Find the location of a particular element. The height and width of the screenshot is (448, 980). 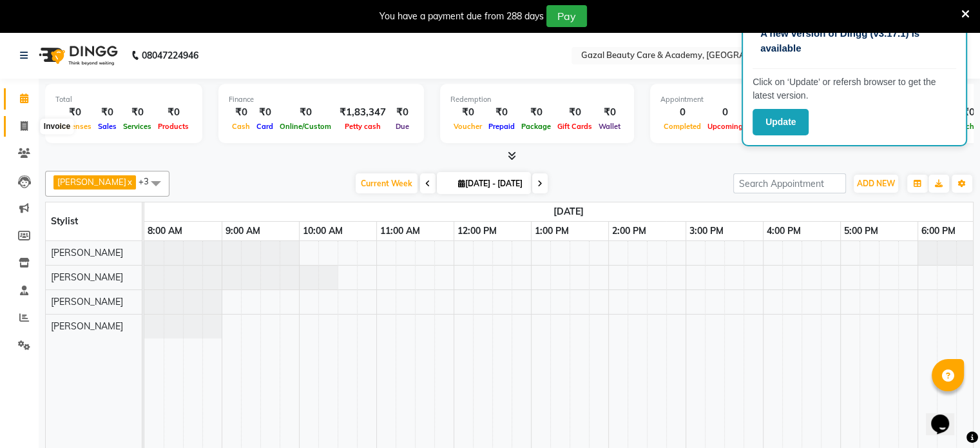

span: Due is located at coordinates (403, 126).